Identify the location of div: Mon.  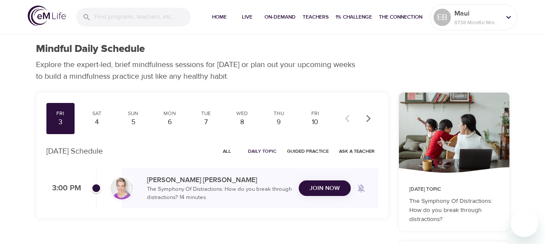
(169, 114).